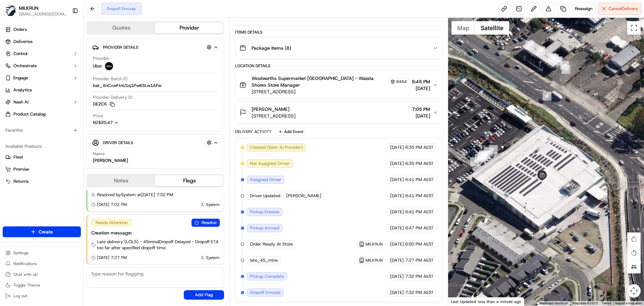 Image resolution: width=644 pixels, height=306 pixels. What do you see at coordinates (155, 47) in the screenshot?
I see `button: Provider Details` at bounding box center [155, 47].